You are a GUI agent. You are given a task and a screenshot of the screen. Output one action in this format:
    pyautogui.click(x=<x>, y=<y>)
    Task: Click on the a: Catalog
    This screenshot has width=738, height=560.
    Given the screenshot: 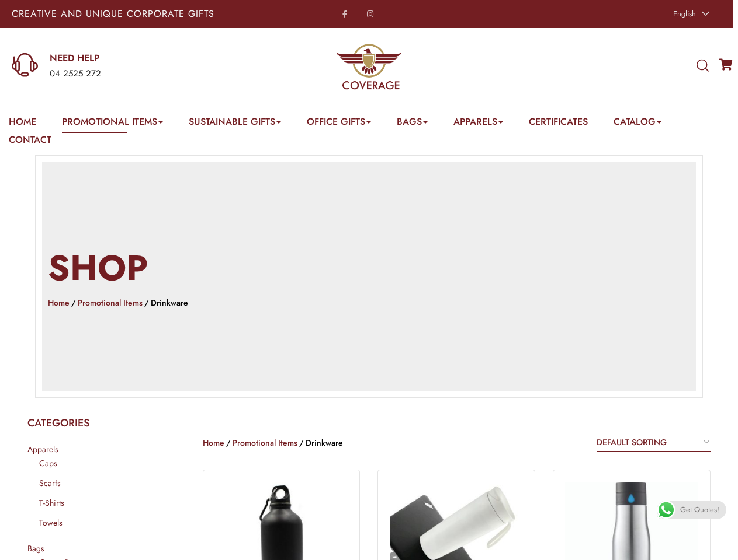 What is the action you would take?
    pyautogui.click(x=637, y=124)
    